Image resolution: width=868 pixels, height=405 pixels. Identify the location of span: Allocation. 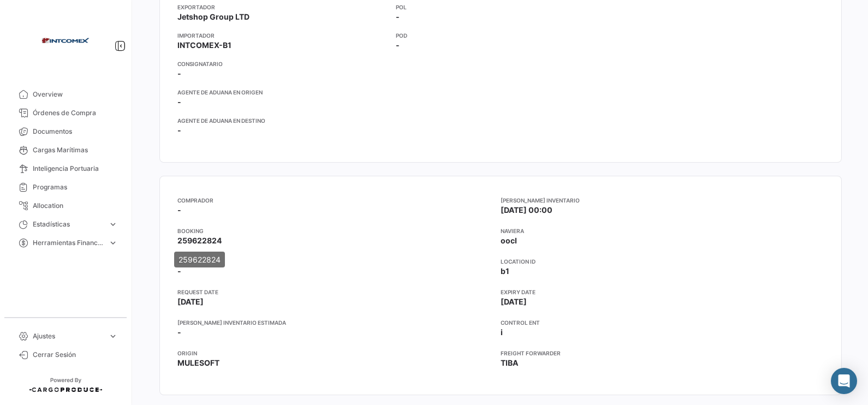
(76, 206).